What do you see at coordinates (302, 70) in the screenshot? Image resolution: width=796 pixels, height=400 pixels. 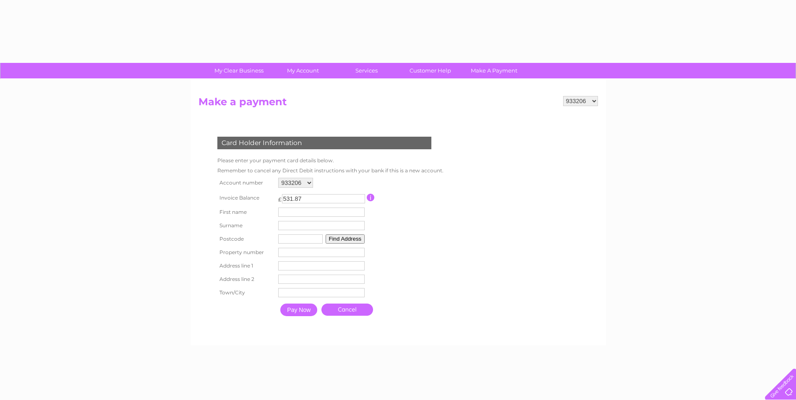 I see `a: My Account` at bounding box center [302, 70].